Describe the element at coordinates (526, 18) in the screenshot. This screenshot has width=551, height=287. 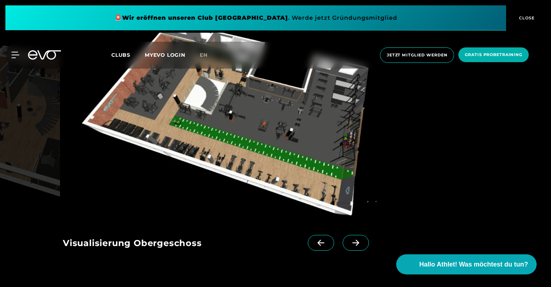
I see `span: CLOSE` at that location.